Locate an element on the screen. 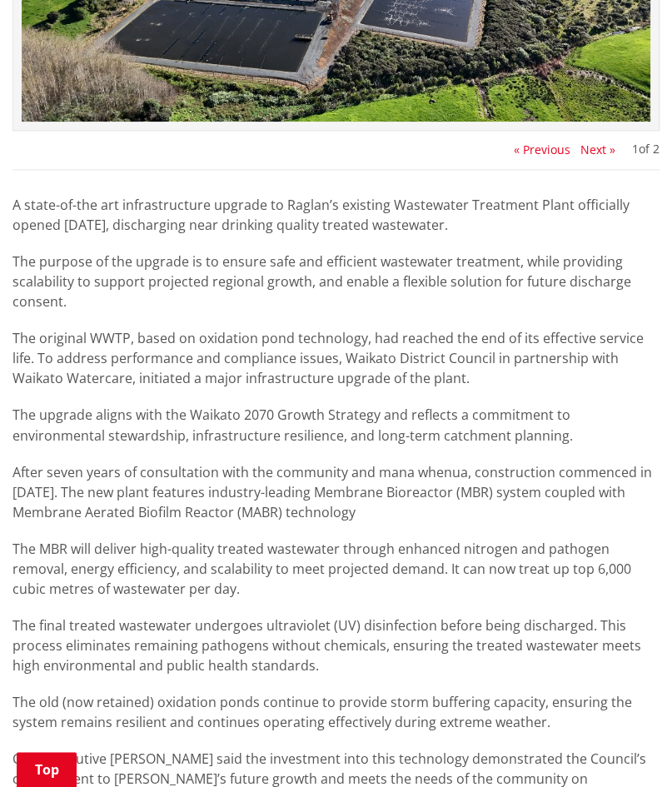  p: A state-of-the art infrastructure upgrade to Raglan’s existing Wastewater Treatment Plant officia... is located at coordinates (336, 215).